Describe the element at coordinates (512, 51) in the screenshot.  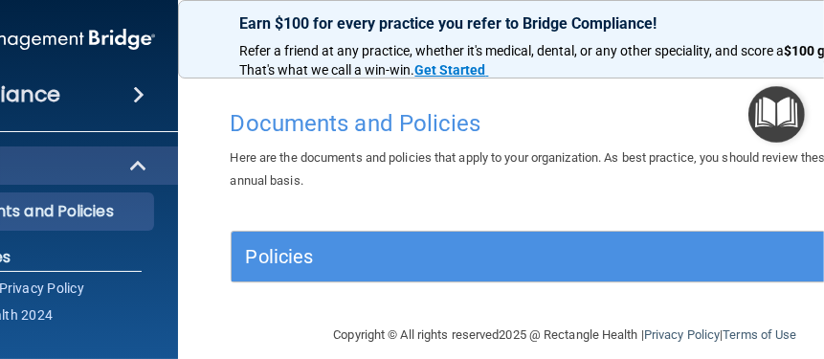
I see `span: Refer a friend at any practice, whether it's medical, dental, or any other speciality, and score a` at that location.